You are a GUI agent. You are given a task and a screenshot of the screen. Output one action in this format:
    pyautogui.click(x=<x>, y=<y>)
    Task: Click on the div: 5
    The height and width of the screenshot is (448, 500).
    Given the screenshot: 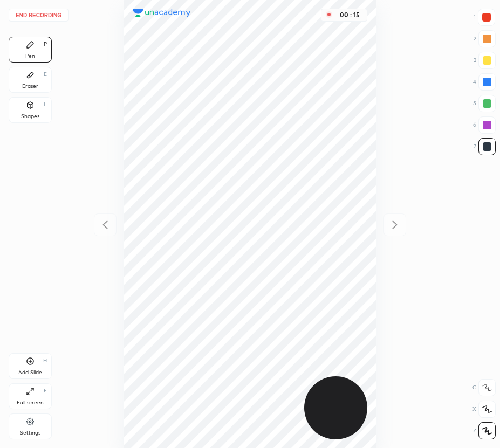 What is the action you would take?
    pyautogui.click(x=485, y=103)
    